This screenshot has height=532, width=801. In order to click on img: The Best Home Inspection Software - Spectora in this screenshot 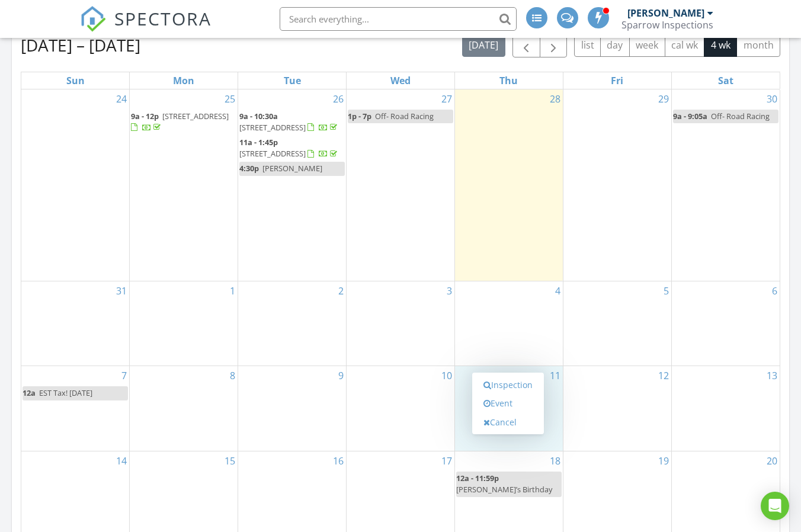, I will do `click(93, 19)`.